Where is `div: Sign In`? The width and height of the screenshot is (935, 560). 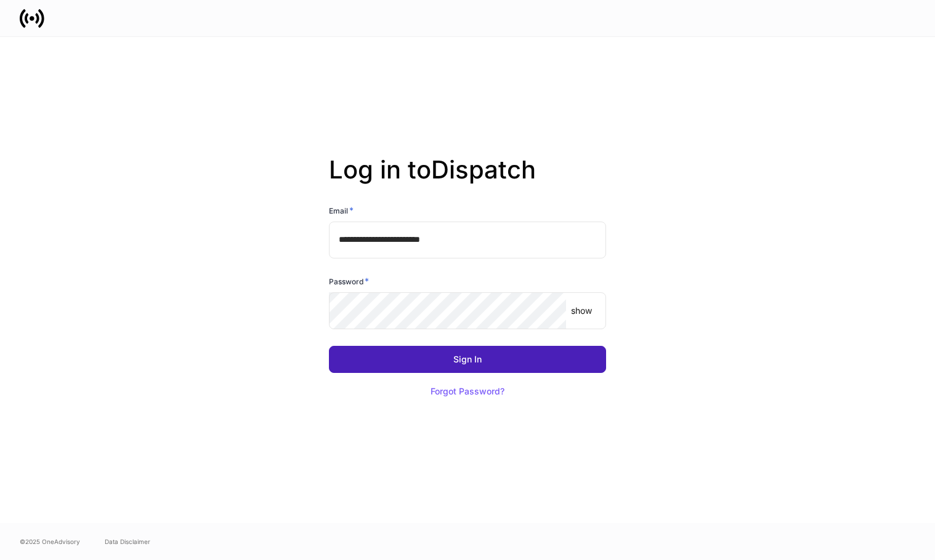
div: Sign In is located at coordinates (468, 360).